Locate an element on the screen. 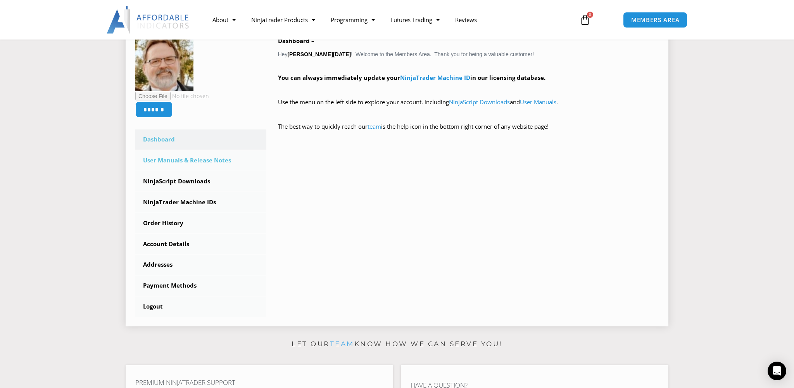 This screenshot has width=794, height=388. a: Payment Methods is located at coordinates (201, 286).